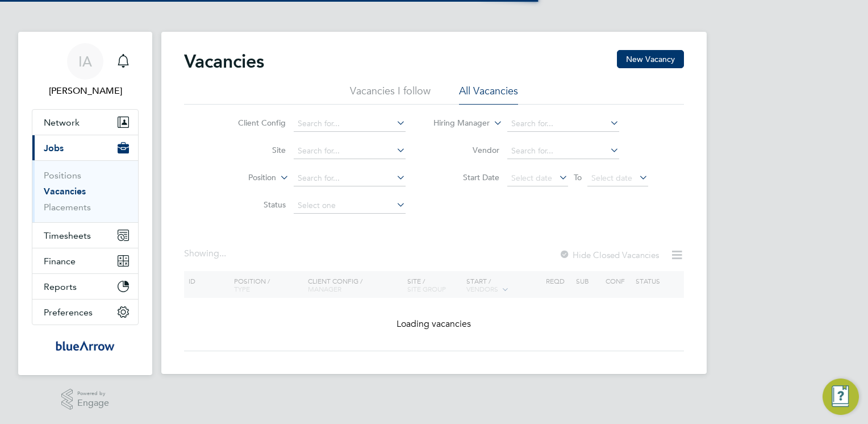 The height and width of the screenshot is (424, 868). I want to click on label: Status, so click(253, 205).